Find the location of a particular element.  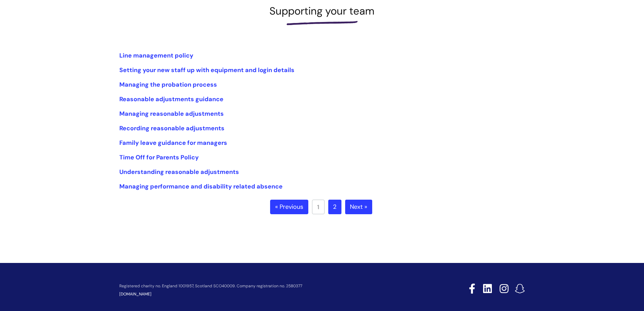

a: 2 is located at coordinates (335, 207).